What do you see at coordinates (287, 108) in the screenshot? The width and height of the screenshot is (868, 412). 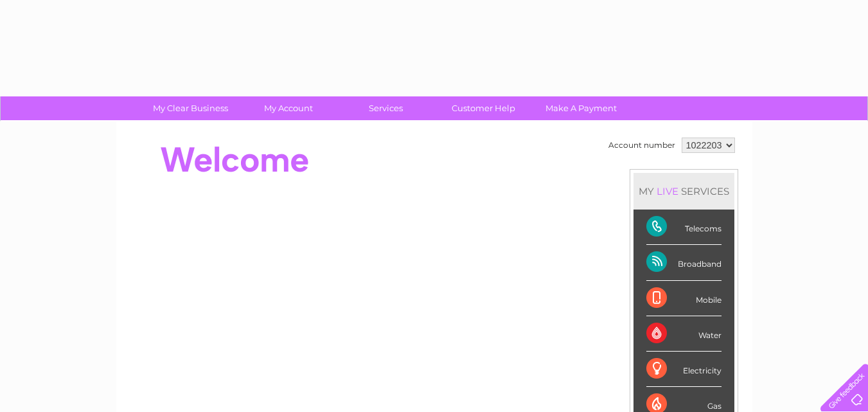 I see `a: My Account` at bounding box center [287, 108].